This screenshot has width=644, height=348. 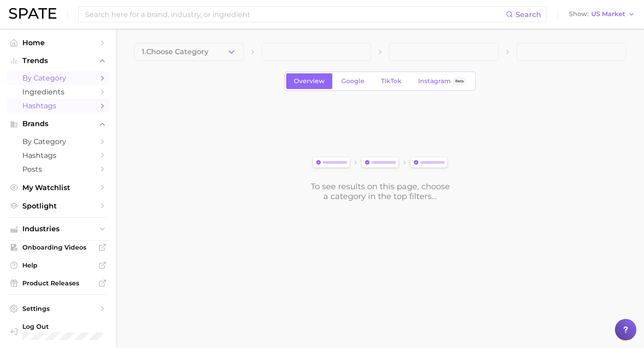 What do you see at coordinates (58, 169) in the screenshot?
I see `a: Posts` at bounding box center [58, 169].